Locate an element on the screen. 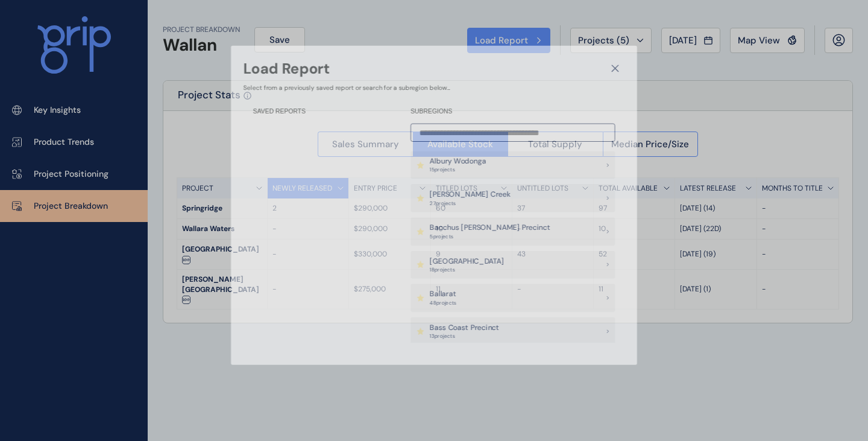  h4: SAVED REPORTS is located at coordinates (327, 111).